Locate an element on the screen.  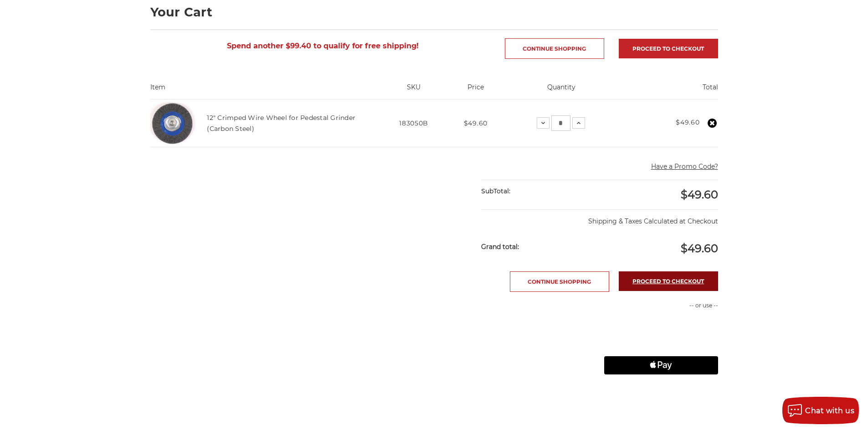
p: Shipping & Taxes Calculated at Checkout is located at coordinates (599, 217).